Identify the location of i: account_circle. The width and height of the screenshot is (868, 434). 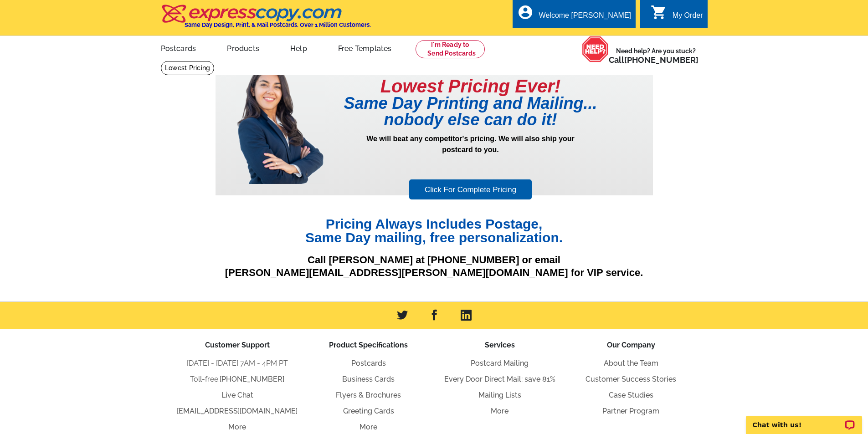
(525, 13).